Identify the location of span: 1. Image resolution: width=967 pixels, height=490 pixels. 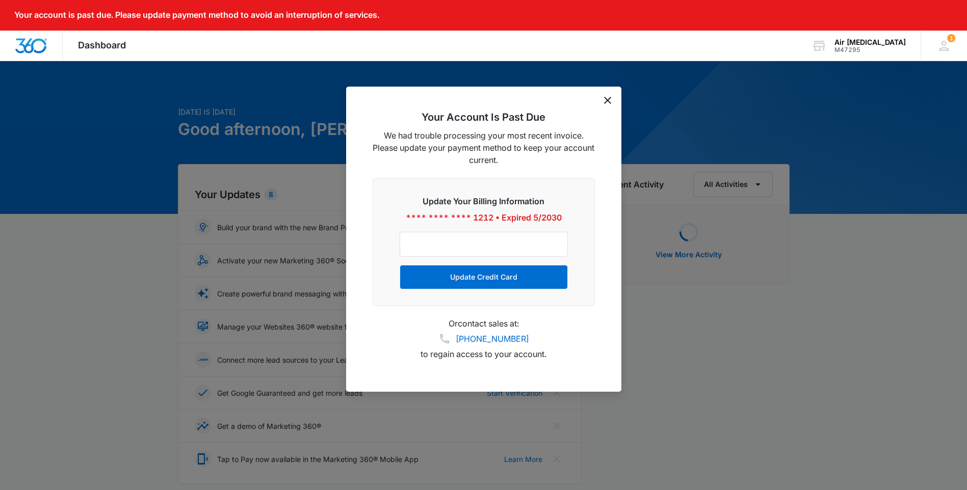
(951, 38).